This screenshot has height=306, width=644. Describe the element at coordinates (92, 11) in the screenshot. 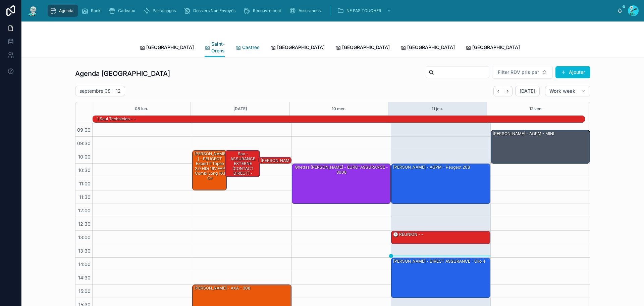

I see `a: Rack` at that location.